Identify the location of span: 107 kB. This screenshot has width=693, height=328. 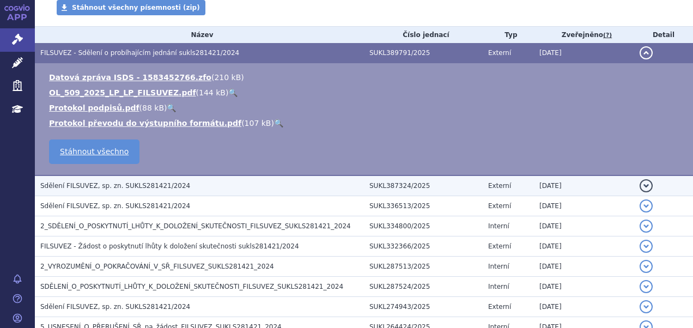
(258, 123).